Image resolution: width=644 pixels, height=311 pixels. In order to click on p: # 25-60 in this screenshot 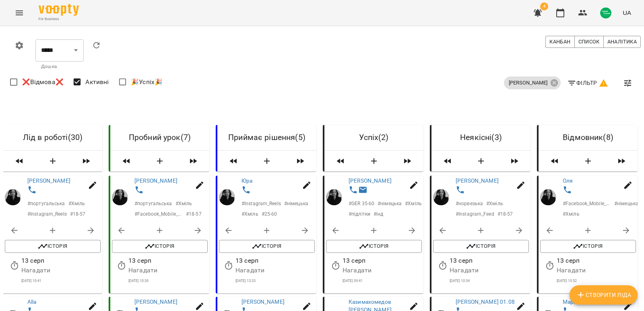, I will do `click(269, 214)`.